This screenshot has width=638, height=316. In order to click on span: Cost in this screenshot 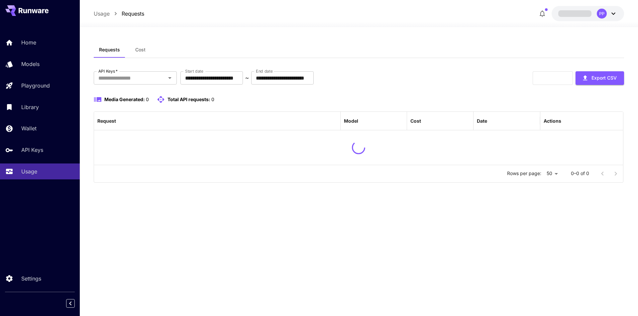, I will do `click(140, 50)`.